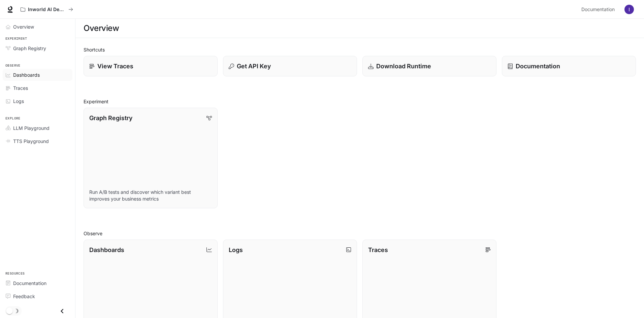 This screenshot has width=644, height=318. Describe the element at coordinates (236, 250) in the screenshot. I see `p: Logs` at that location.